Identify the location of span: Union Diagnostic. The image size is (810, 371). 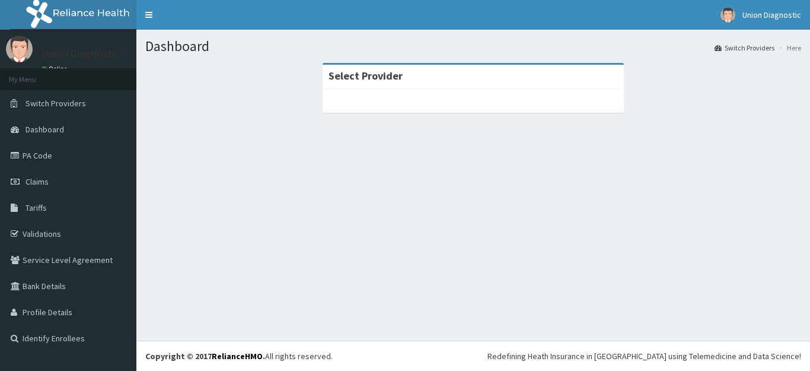
(771, 15).